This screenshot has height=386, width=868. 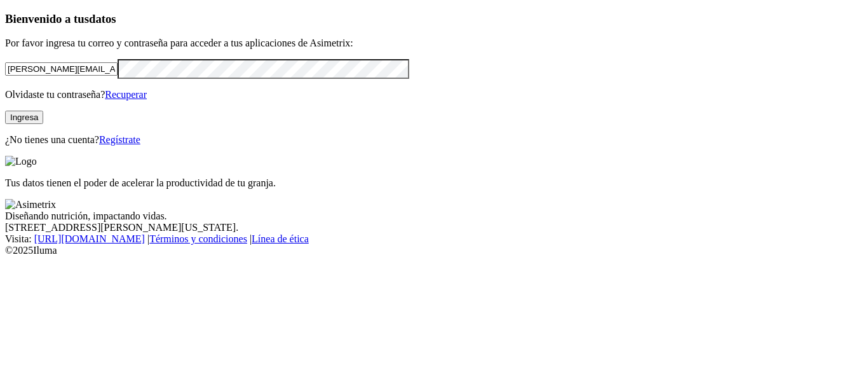 I want to click on img: Logo, so click(x=21, y=161).